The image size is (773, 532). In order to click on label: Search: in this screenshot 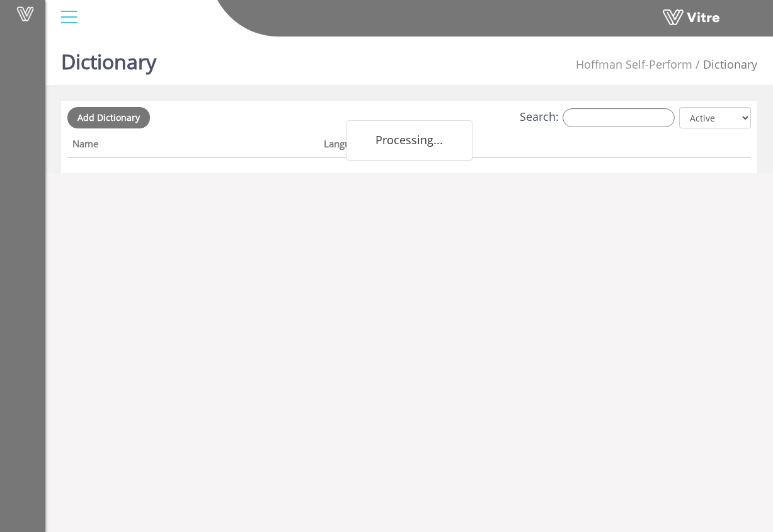, I will do `click(597, 118)`.